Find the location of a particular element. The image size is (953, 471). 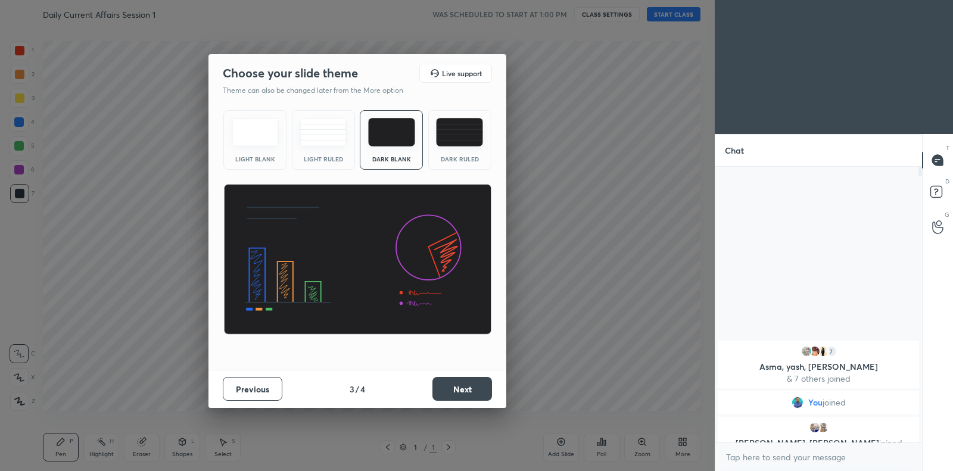

img: 439d46edf8464b39aadbf82f5553508b.jpg is located at coordinates (823, 428).